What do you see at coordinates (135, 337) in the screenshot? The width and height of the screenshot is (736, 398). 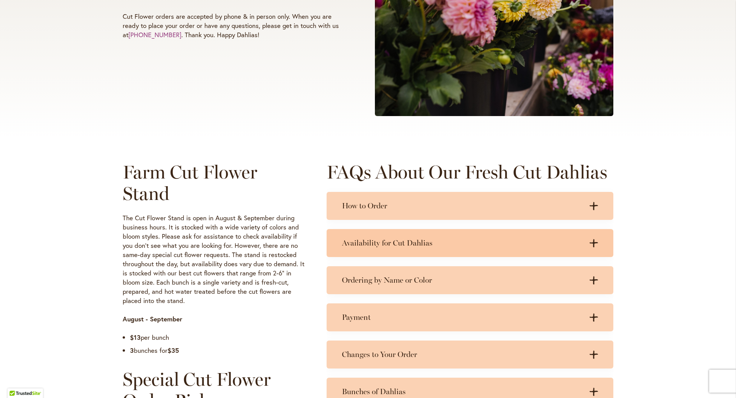 I see `strong: $13` at bounding box center [135, 337].